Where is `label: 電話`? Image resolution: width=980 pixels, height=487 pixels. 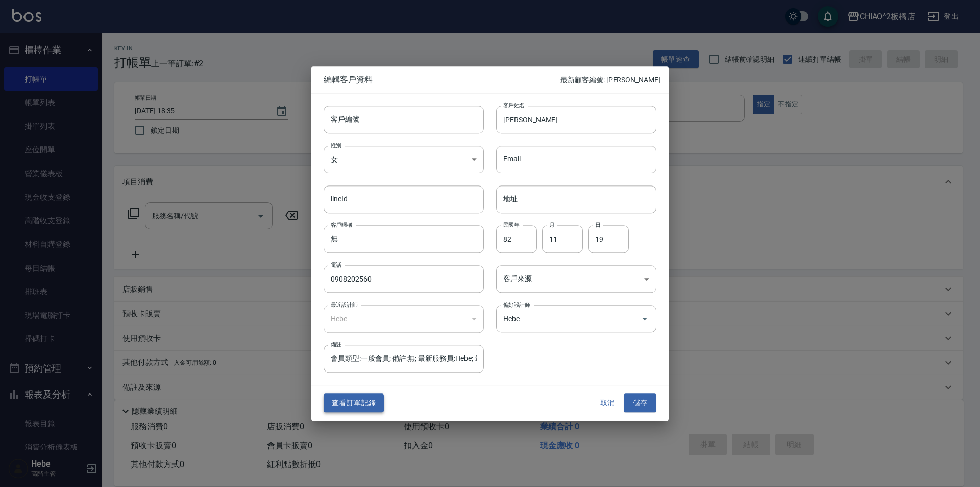 label: 電話 is located at coordinates (336, 264).